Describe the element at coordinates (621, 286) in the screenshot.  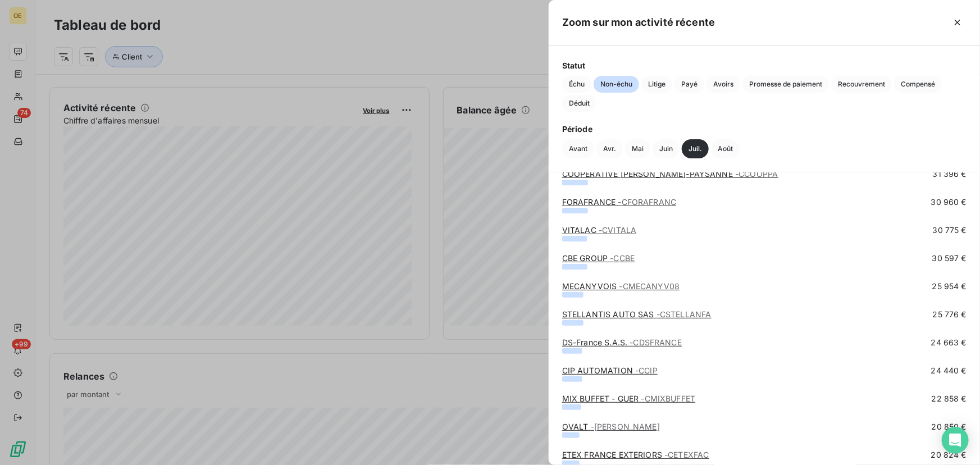
I see `a: MECANYVOIS` at that location.